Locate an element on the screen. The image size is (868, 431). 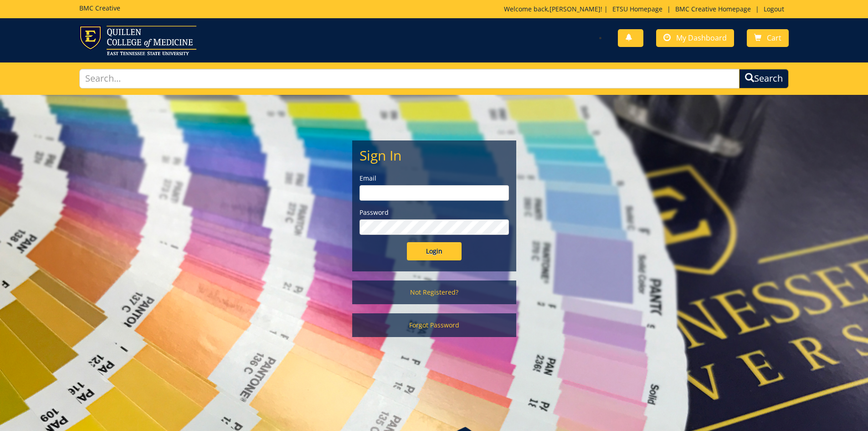
label: Password is located at coordinates (434, 213).